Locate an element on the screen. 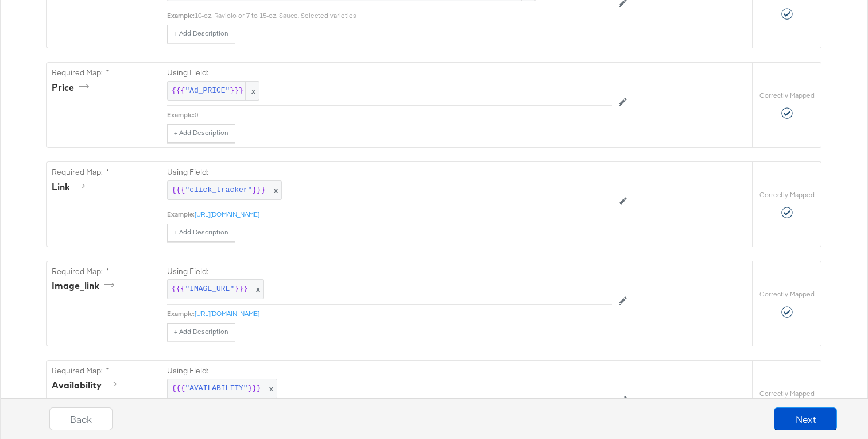  div: availability is located at coordinates (86, 385).